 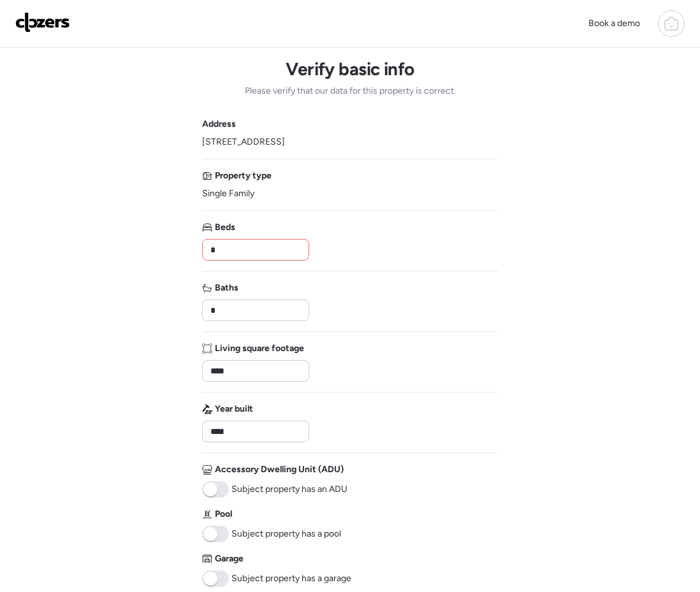 What do you see at coordinates (229, 559) in the screenshot?
I see `span: Garage` at bounding box center [229, 559].